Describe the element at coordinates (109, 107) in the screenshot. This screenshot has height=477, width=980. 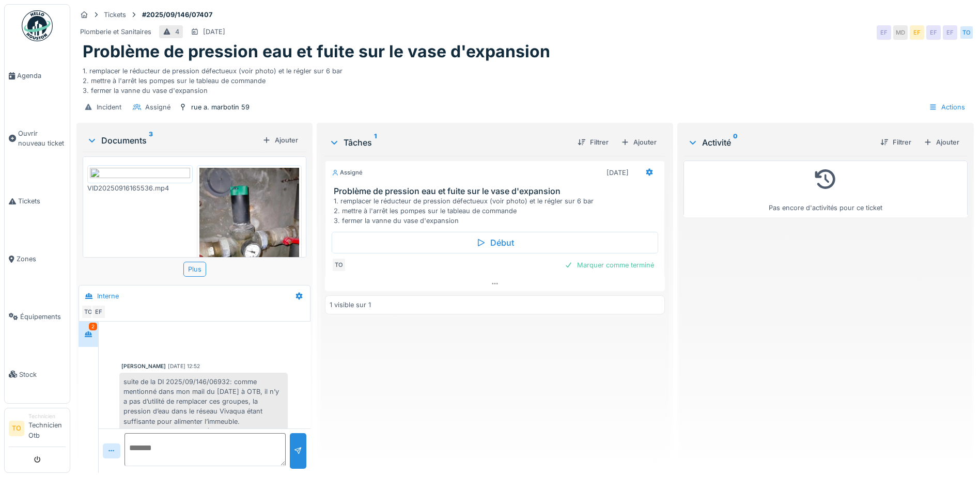
I see `div: Incident` at that location.